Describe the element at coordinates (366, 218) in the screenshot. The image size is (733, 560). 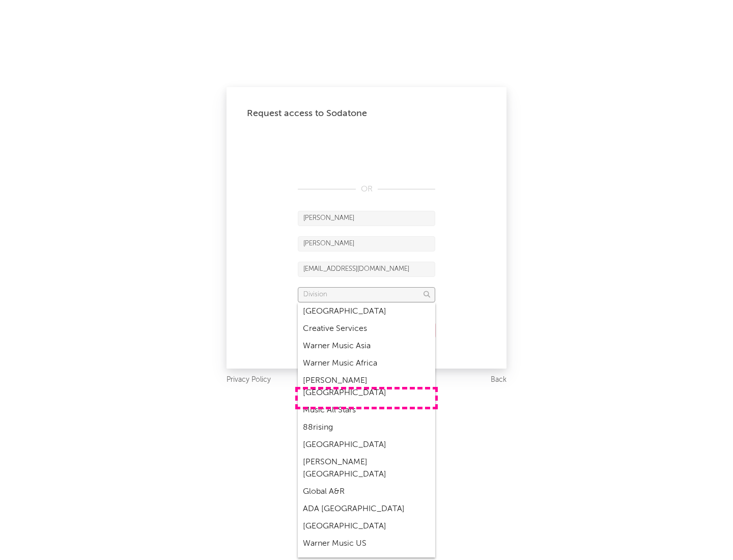
I see `input: First Name` at that location.